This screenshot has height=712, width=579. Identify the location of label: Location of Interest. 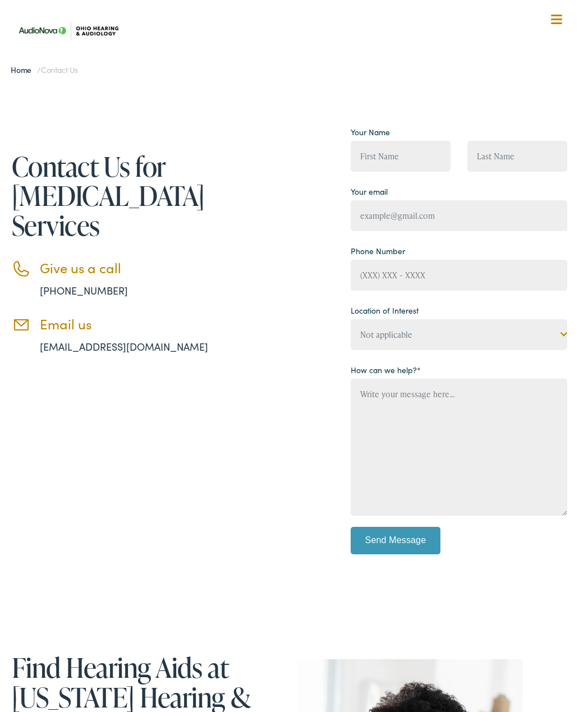
(384, 310).